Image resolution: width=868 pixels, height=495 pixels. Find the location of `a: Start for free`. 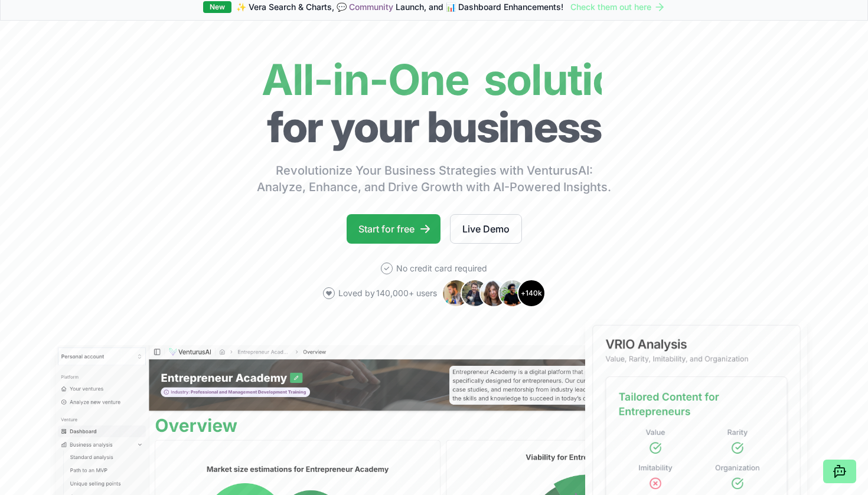

a: Start for free is located at coordinates (394, 229).